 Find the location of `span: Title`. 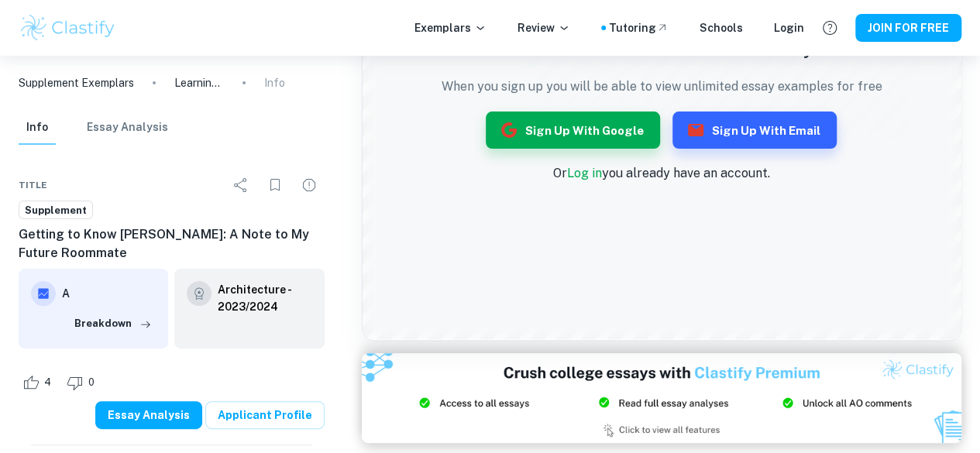

span: Title is located at coordinates (32, 185).